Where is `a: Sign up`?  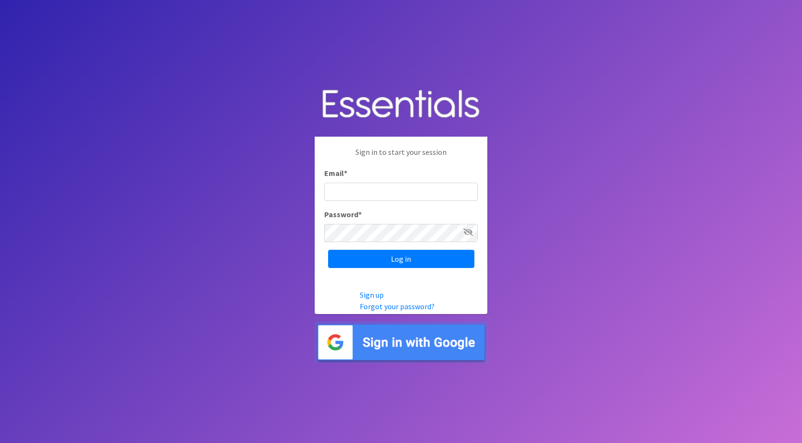 a: Sign up is located at coordinates (372, 295).